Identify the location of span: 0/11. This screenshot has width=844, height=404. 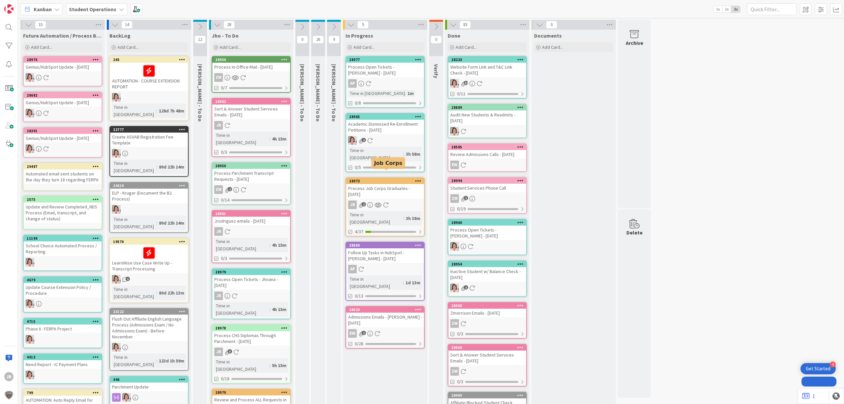
(461, 94).